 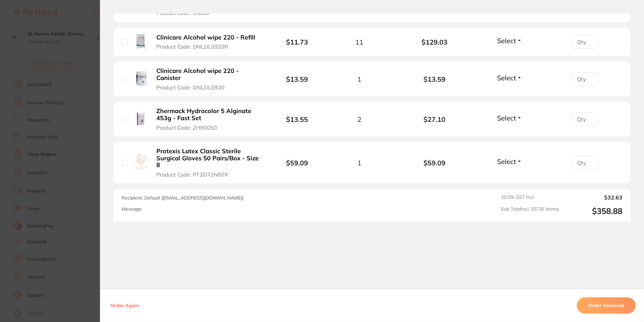 What do you see at coordinates (208, 119) in the screenshot?
I see `button: Zhermack Hydrocolor 5 Alginate 453g - Fast Set Product Code: ZH90050` at bounding box center [208, 119].